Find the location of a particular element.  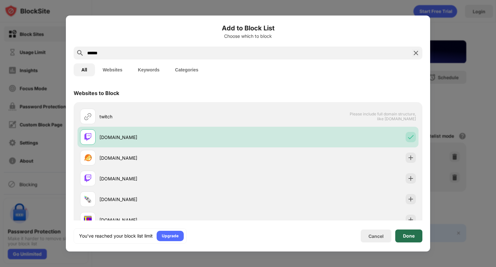

div: Choose which to block is located at coordinates (248, 36).